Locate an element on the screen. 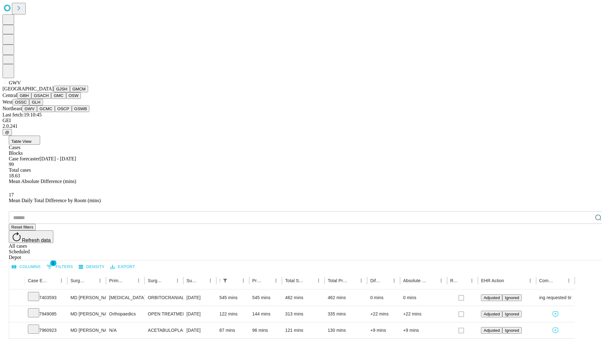 This screenshot has width=602, height=339. div: Scheduled In Room Duration is located at coordinates (220, 280).